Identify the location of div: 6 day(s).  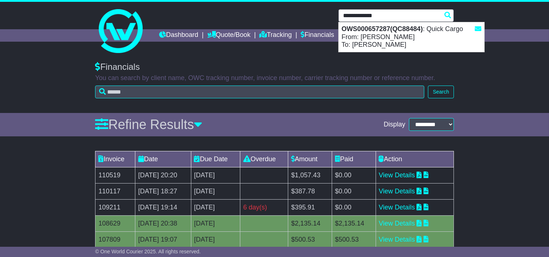
(264, 207).